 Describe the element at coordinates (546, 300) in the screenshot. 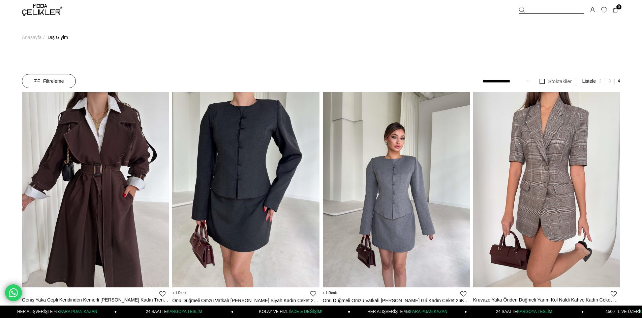

I see `a: Kruvaze Yaka Önden Düğmeli Yarım Kol Naldi Kahve Kadın Ceket Elbise 26K091` at that location.